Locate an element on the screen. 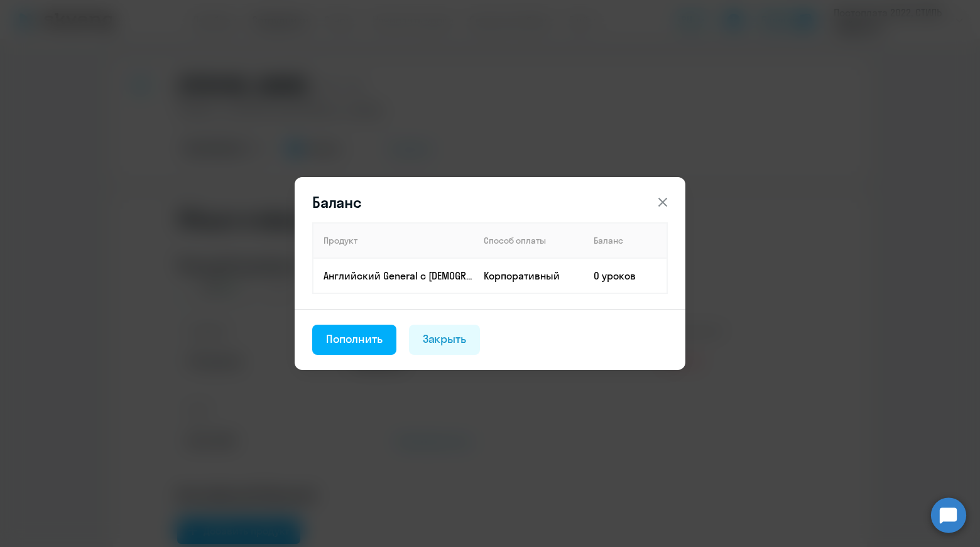 The image size is (980, 547). div: Закрыть is located at coordinates (444, 339).